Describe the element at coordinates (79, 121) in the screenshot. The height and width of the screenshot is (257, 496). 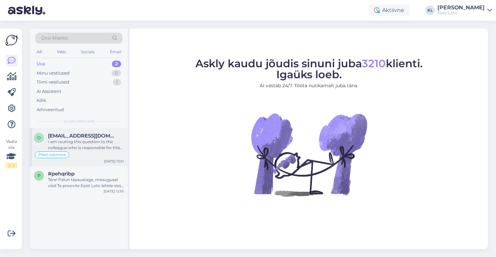
I see `span: Uued vestlused` at that location.